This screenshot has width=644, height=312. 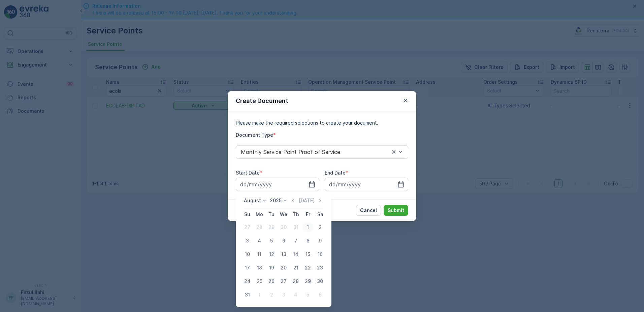 What do you see at coordinates (271, 254) in the screenshot?
I see `div: 12` at bounding box center [271, 254].